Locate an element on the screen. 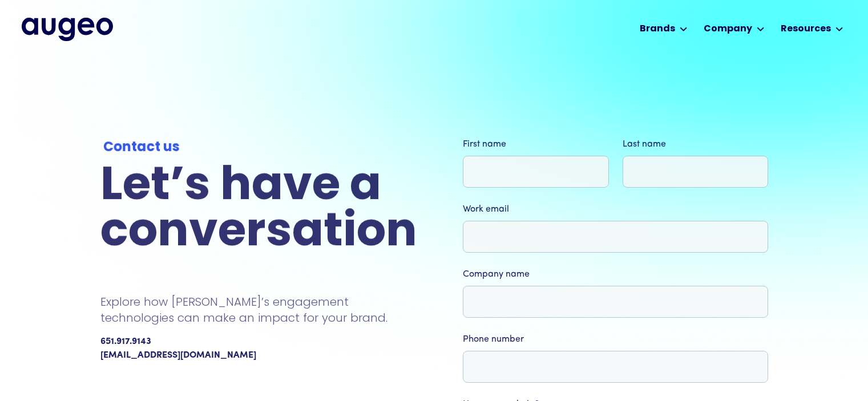 This screenshot has height=401, width=868. div: Brands is located at coordinates (658, 29).